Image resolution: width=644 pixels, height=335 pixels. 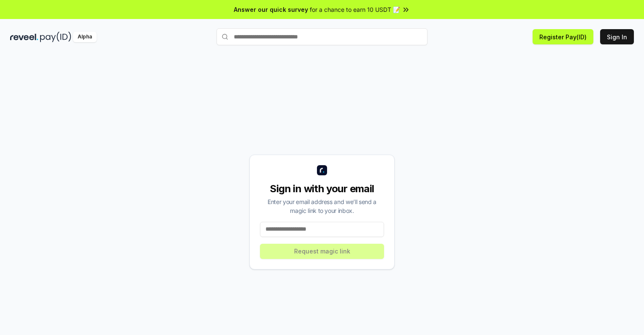 What do you see at coordinates (322, 170) in the screenshot?
I see `img: logo_small` at bounding box center [322, 170].